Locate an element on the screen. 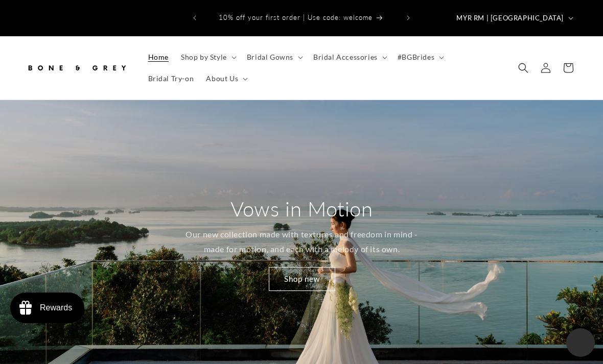 This screenshot has height=364, width=603. span: Bridal Try-on is located at coordinates (172, 78).